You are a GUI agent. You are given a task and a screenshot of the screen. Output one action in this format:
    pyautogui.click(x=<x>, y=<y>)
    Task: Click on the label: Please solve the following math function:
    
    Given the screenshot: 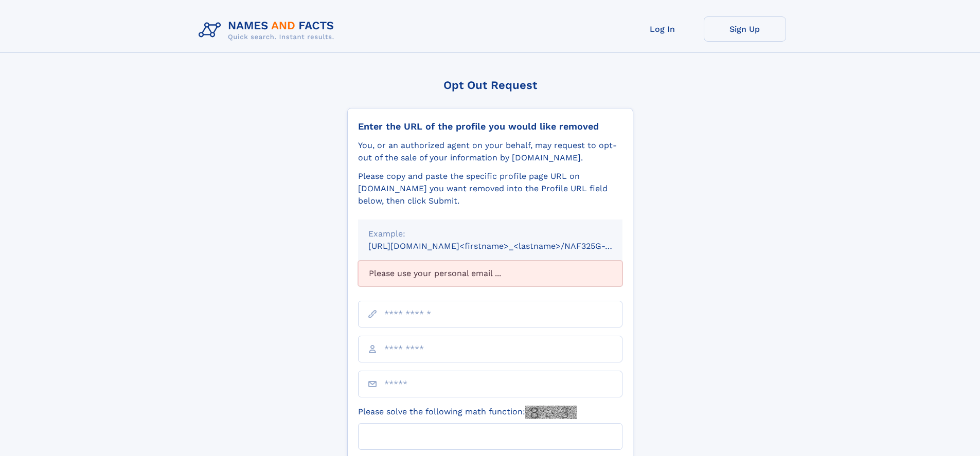 What is the action you would take?
    pyautogui.click(x=467, y=412)
    